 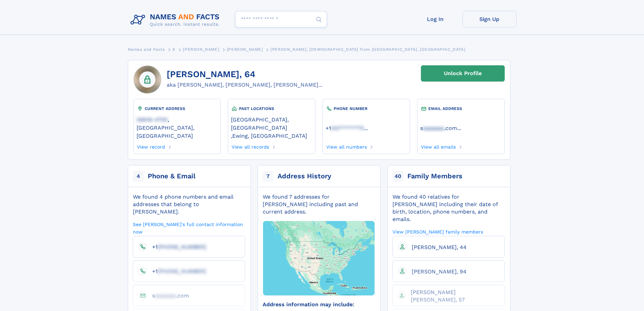 I want to click on a: S, so click(x=174, y=49).